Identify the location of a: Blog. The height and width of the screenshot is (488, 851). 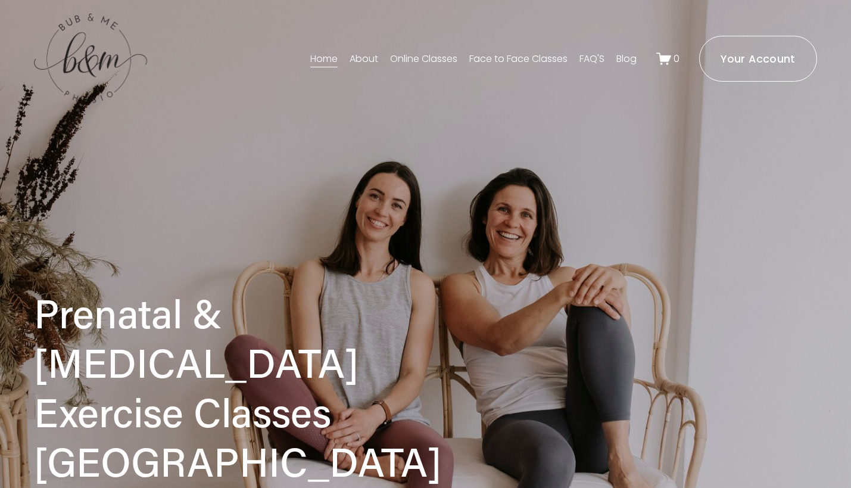
(626, 59).